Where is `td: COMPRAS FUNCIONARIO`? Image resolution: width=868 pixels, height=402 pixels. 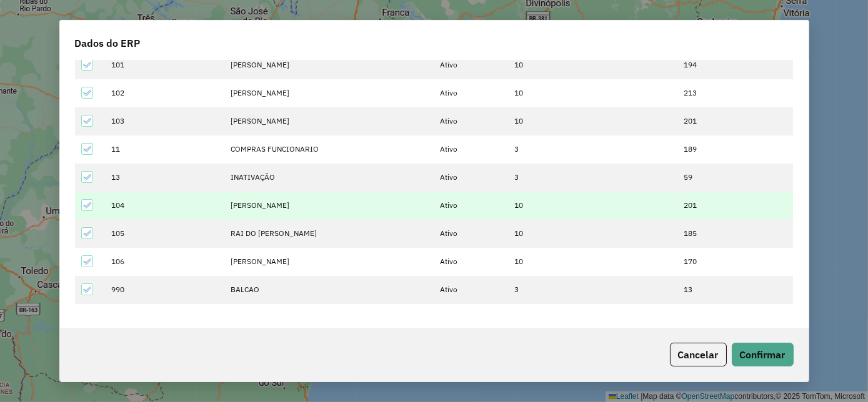 td: COMPRAS FUNCIONARIO is located at coordinates (329, 149).